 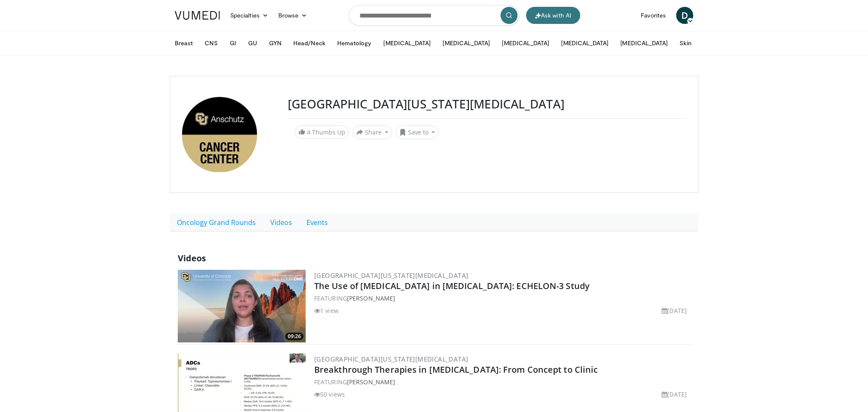 What do you see at coordinates (252, 43) in the screenshot?
I see `button: GU` at bounding box center [252, 43].